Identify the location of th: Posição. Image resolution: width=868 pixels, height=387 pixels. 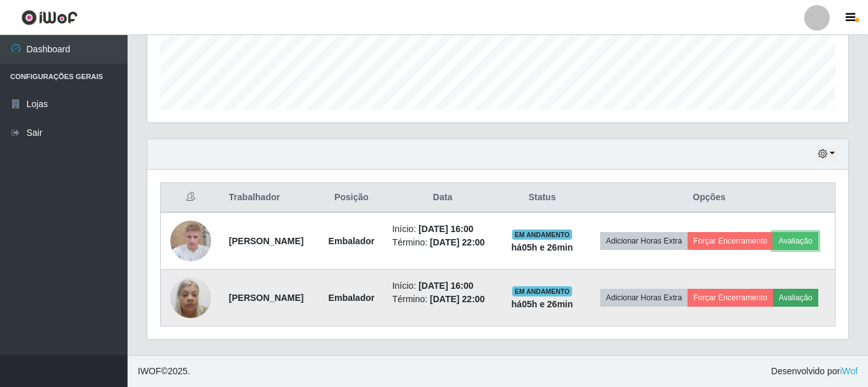
(351, 198).